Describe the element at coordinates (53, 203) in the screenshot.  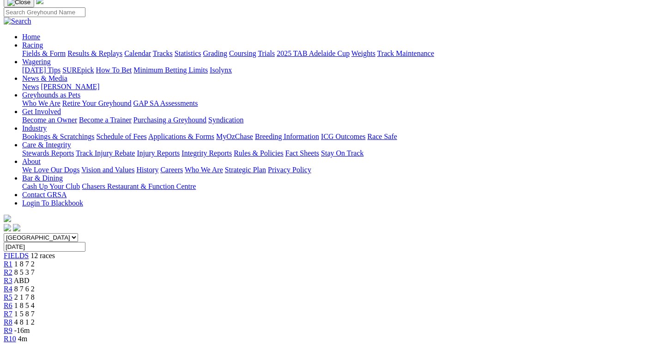
I see `a: Login To Blackbook` at that location.